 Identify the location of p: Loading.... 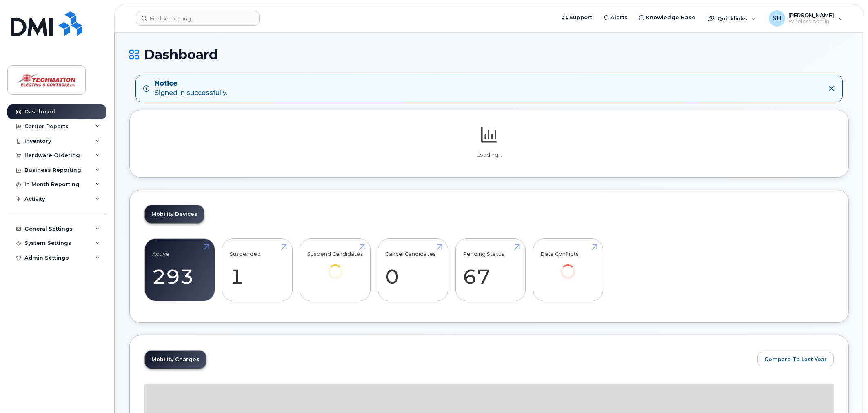
(489, 155).